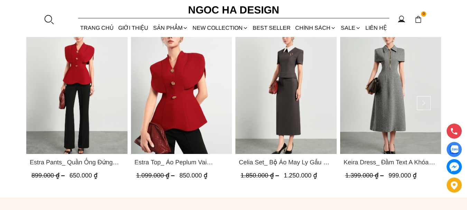  What do you see at coordinates (171, 28) in the screenshot?
I see `div: SẢN PHẨM` at bounding box center [171, 28].